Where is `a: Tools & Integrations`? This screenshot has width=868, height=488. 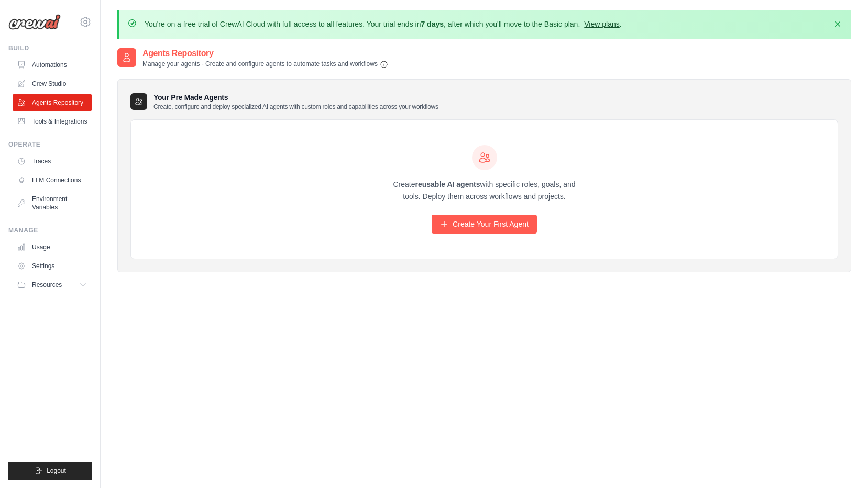 a: Tools & Integrations is located at coordinates (52, 121).